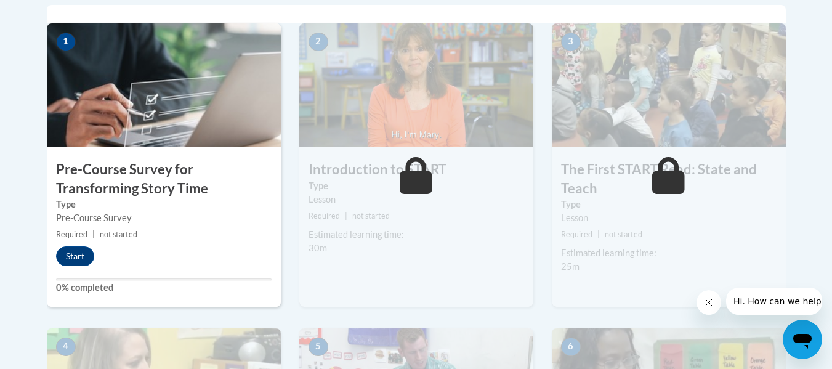  I want to click on h3: Pre-Course Survey for Transforming Story Time, so click(164, 179).